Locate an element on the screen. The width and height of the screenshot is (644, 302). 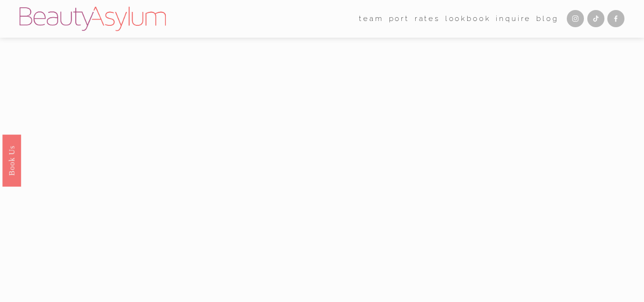
a: Inquire is located at coordinates (513, 19).